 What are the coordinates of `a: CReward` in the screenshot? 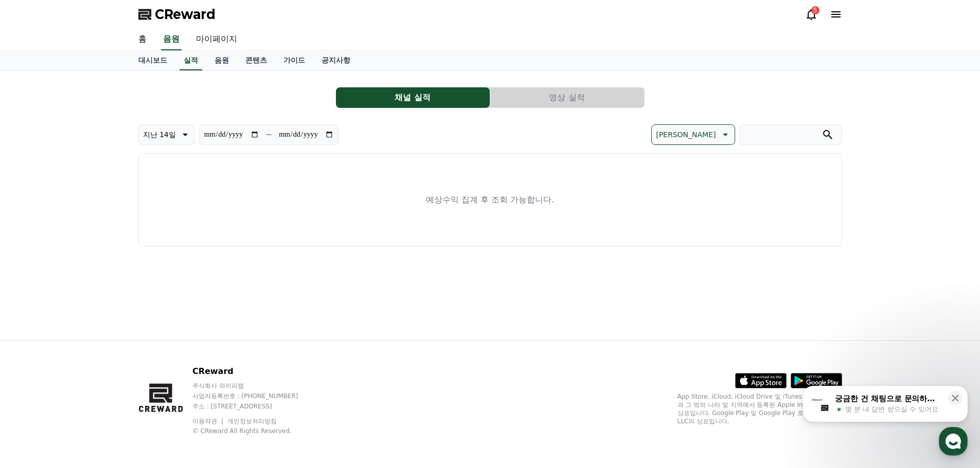 It's located at (177, 14).